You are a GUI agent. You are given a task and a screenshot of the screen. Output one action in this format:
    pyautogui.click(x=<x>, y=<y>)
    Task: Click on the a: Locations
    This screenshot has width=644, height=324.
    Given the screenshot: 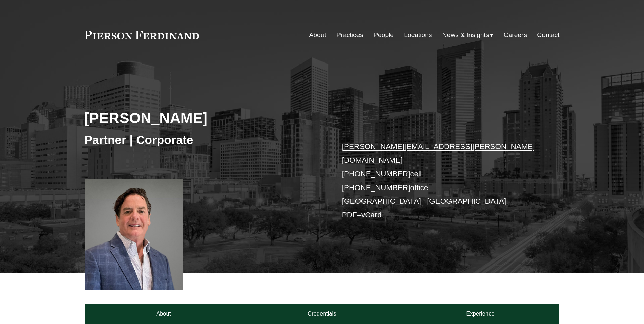 What is the action you would take?
    pyautogui.click(x=418, y=35)
    